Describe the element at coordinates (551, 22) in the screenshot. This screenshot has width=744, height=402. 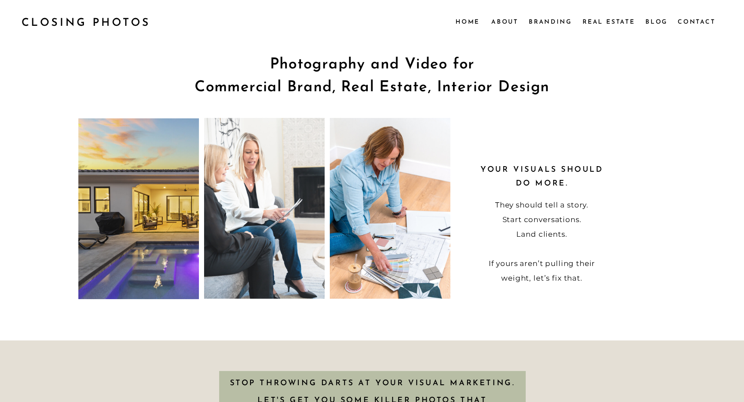
I see `a: Branding` at that location.